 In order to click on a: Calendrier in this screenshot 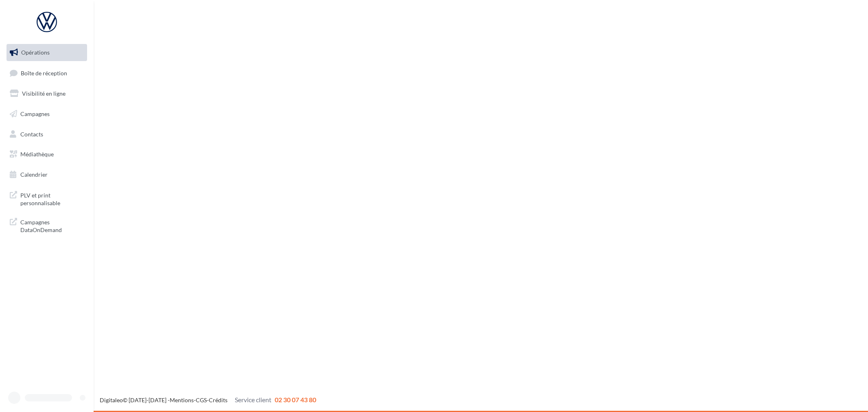, I will do `click(47, 174)`.